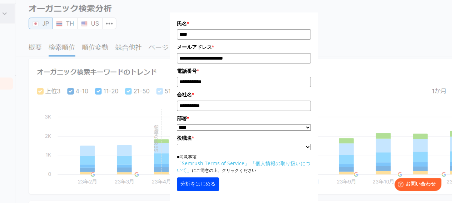 The width and height of the screenshot is (452, 203). What do you see at coordinates (244, 119) in the screenshot?
I see `label: 部署` at bounding box center [244, 119].